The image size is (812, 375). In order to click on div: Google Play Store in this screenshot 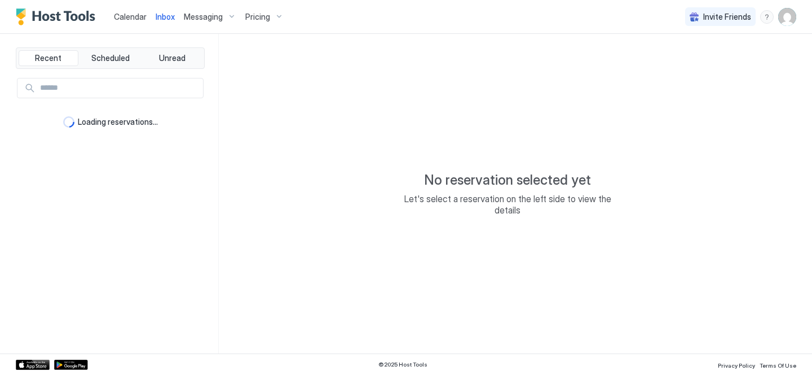, I will do `click(71, 364)`.